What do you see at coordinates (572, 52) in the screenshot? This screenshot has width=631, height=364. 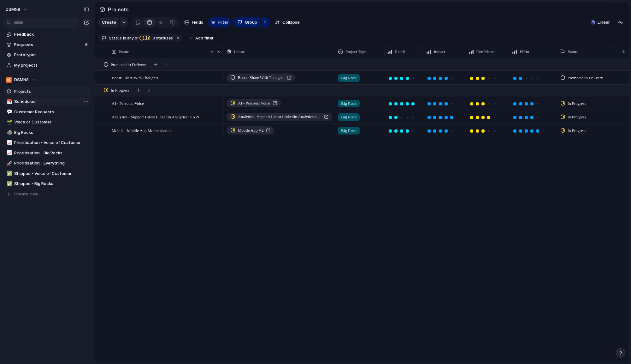 I see `span: Status` at bounding box center [572, 52].